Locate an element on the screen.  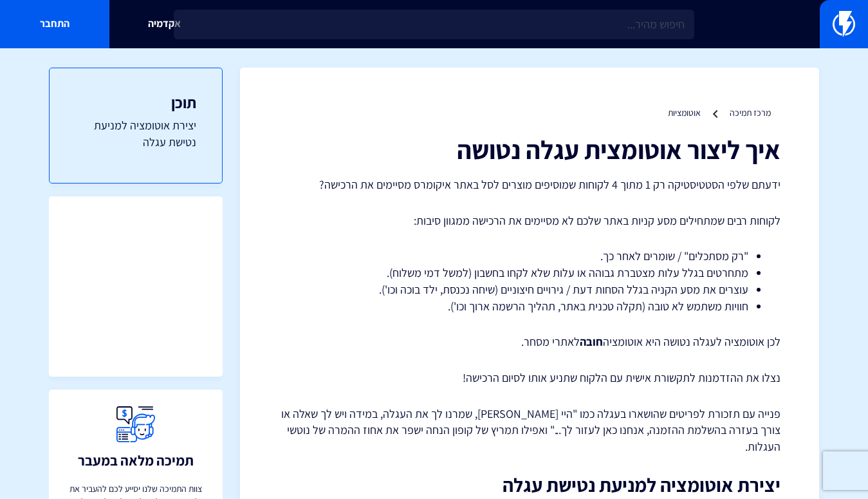
a: יצירת אוטומציה למניעת נטישת עגלה is located at coordinates (136, 133).